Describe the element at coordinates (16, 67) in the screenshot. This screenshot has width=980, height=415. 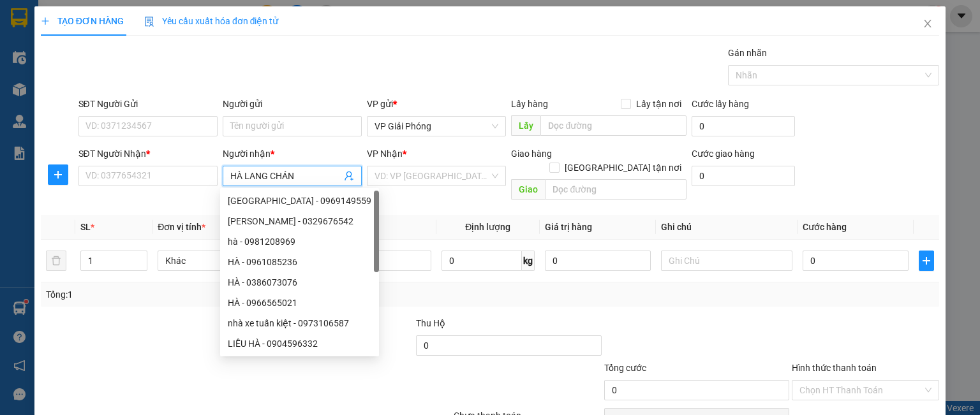
I see `img: logo` at that location.